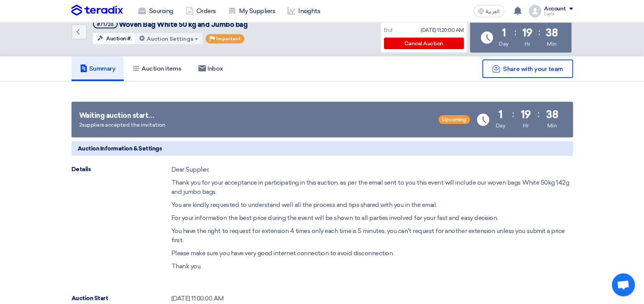 The image size is (644, 304). Describe the element at coordinates (492, 12) in the screenshot. I see `span: العربية` at that location.